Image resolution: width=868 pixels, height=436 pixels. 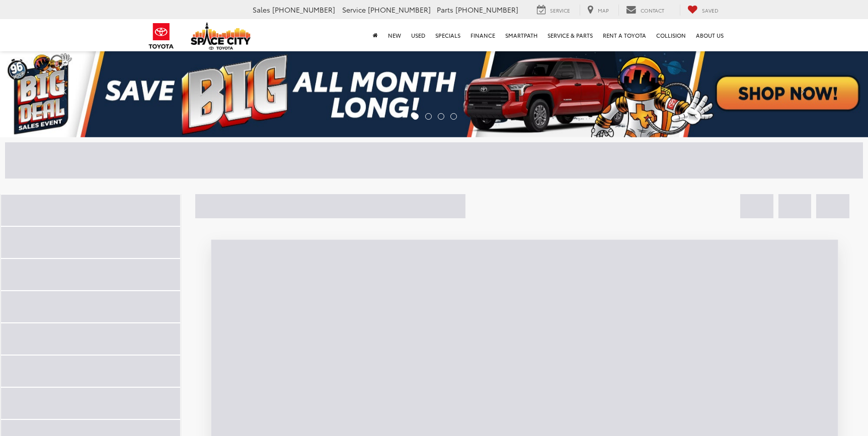 I want to click on span: Map, so click(x=603, y=10).